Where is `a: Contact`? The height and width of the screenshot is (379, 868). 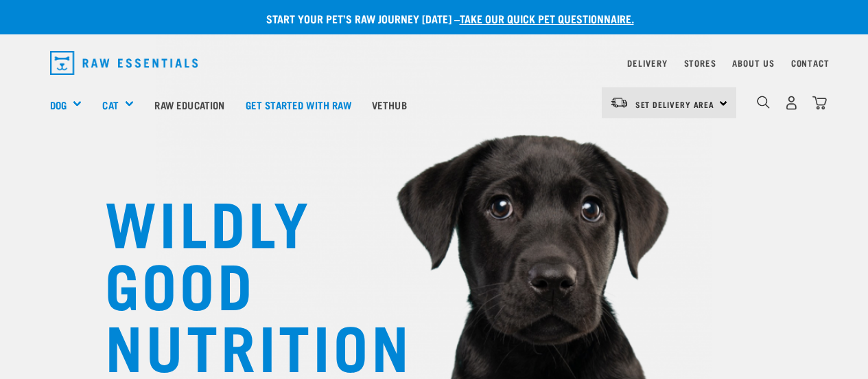 a: Contact is located at coordinates (810, 62).